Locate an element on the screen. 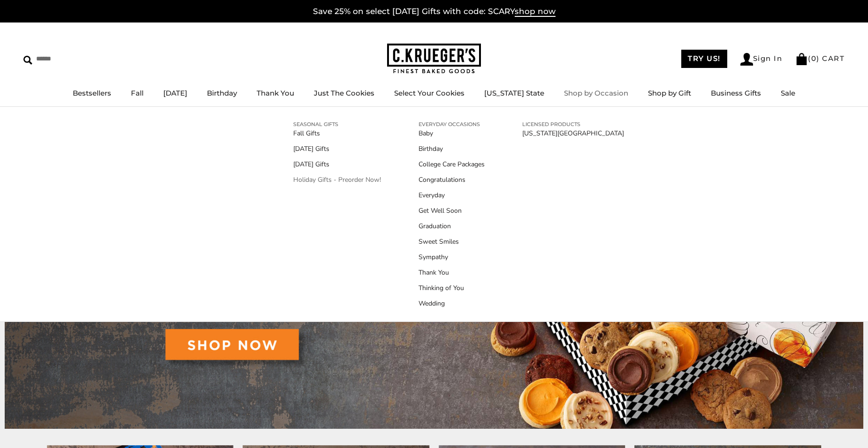 Image resolution: width=868 pixels, height=448 pixels. a: Bestsellers is located at coordinates (92, 92).